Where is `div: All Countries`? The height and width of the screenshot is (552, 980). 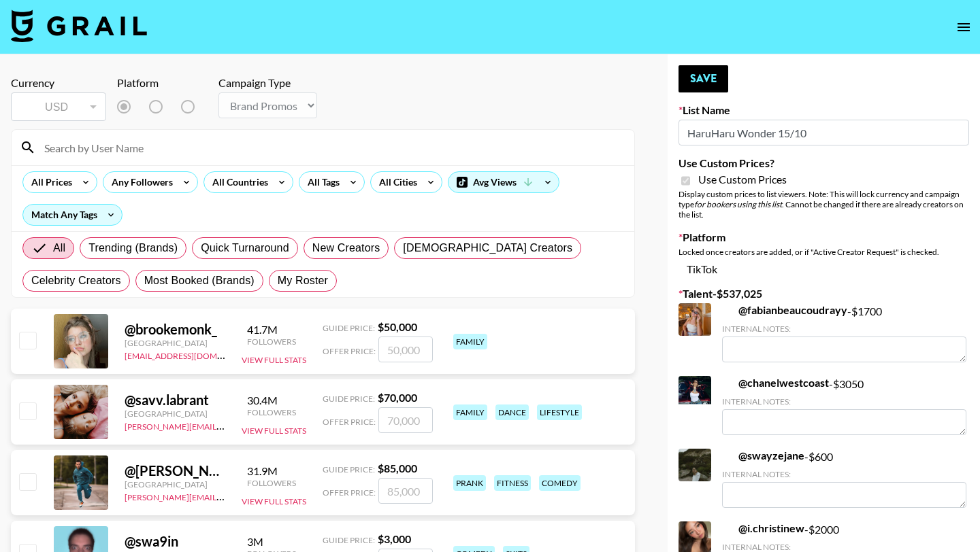 div: All Countries is located at coordinates (237, 182).